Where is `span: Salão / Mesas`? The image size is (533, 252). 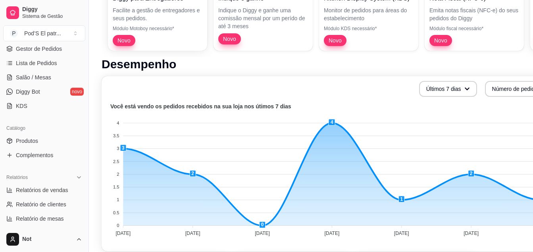 span: Salão / Mesas is located at coordinates (33, 77).